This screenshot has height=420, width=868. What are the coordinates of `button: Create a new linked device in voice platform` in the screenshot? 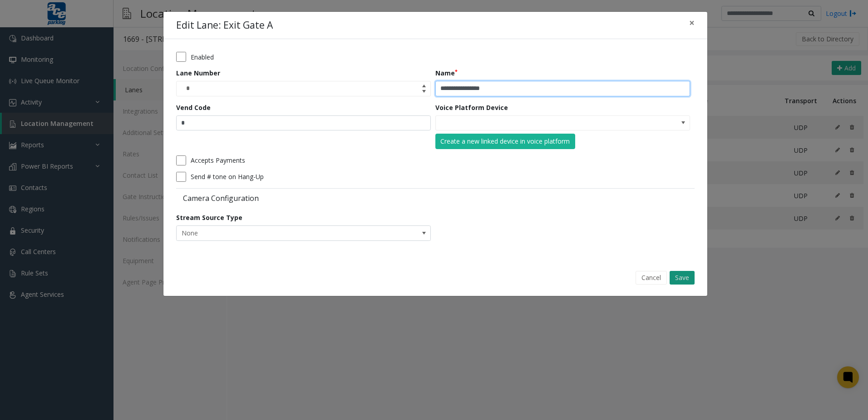 It's located at (505, 142).